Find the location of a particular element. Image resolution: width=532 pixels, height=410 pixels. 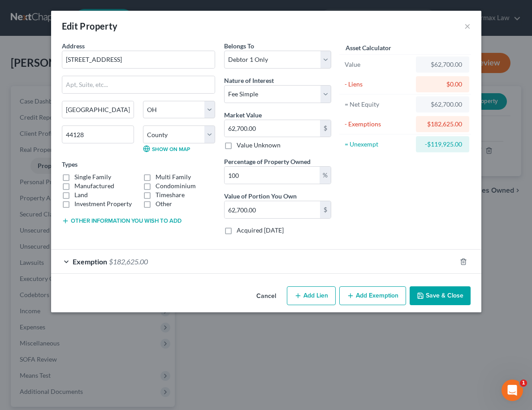

label: Condominium is located at coordinates (176, 186).